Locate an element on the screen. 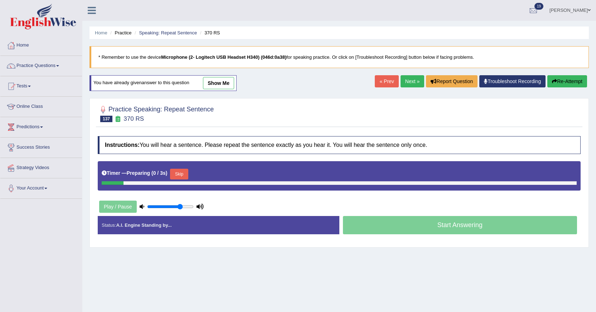 This screenshot has width=596, height=312. b: Instructions: is located at coordinates (122, 145).